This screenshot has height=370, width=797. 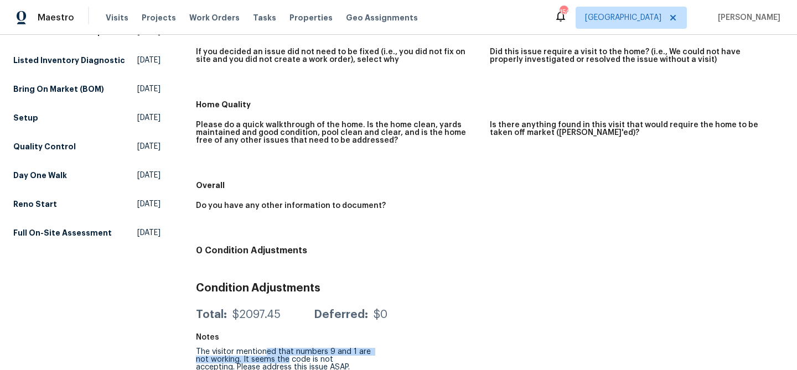 What do you see at coordinates (117, 18) in the screenshot?
I see `span: Visits` at bounding box center [117, 18].